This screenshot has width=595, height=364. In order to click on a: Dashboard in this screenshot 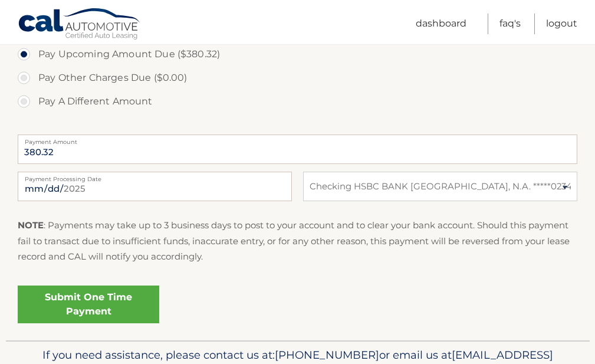, I will do `click(441, 23)`.